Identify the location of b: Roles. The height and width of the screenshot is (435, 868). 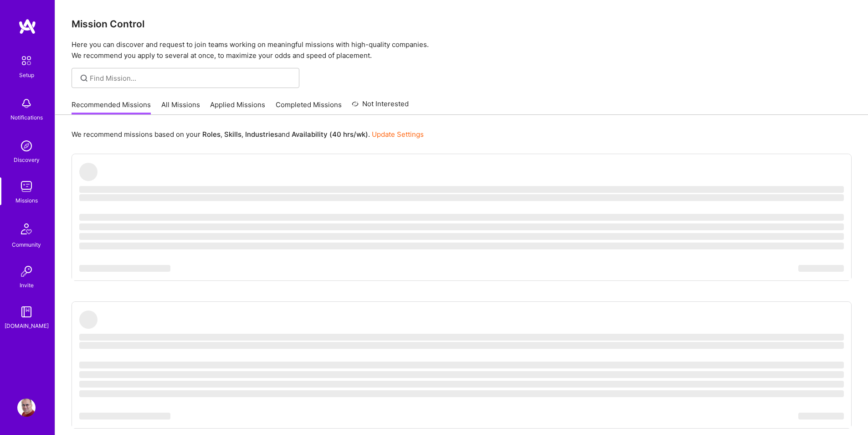
(212, 134).